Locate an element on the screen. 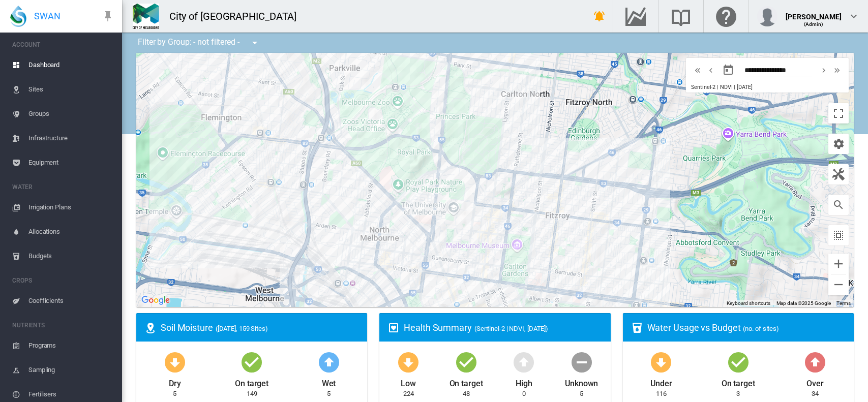 The width and height of the screenshot is (868, 402). md-icon: Click here for help is located at coordinates (726, 16).